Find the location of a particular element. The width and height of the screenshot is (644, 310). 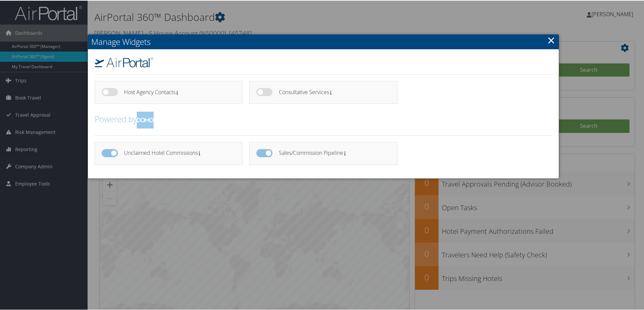

a: Close is located at coordinates (551, 40).